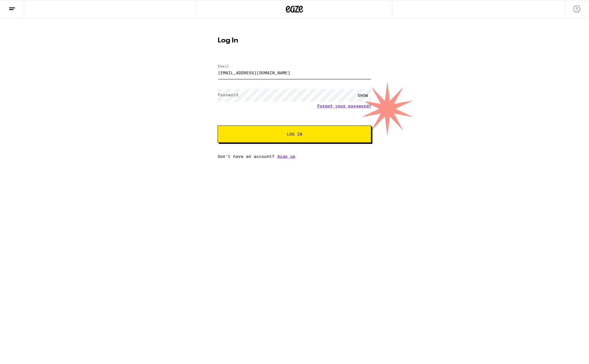 The image size is (589, 364). What do you see at coordinates (294, 157) in the screenshot?
I see `div: Don't have an account?` at bounding box center [294, 157].